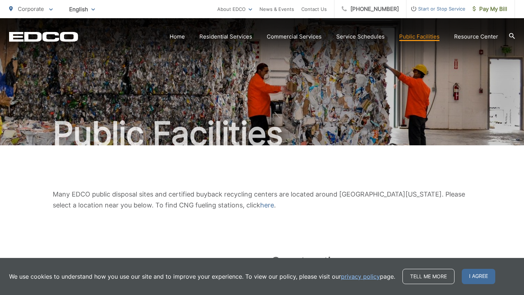 This screenshot has height=295, width=524. I want to click on a: Tell me more, so click(428, 277).